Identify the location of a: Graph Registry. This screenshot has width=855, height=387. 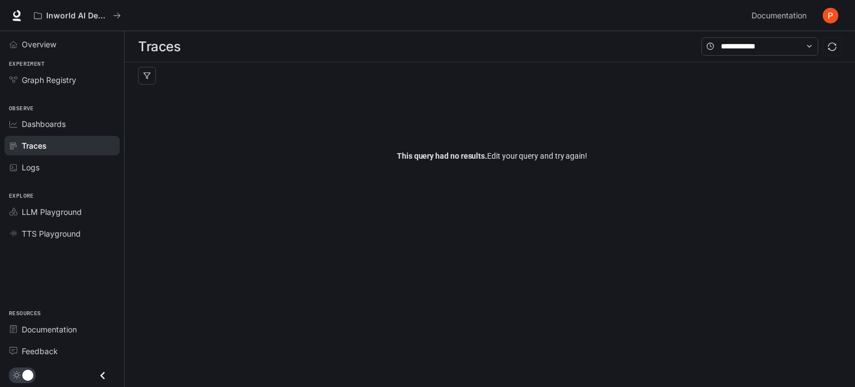
(62, 80).